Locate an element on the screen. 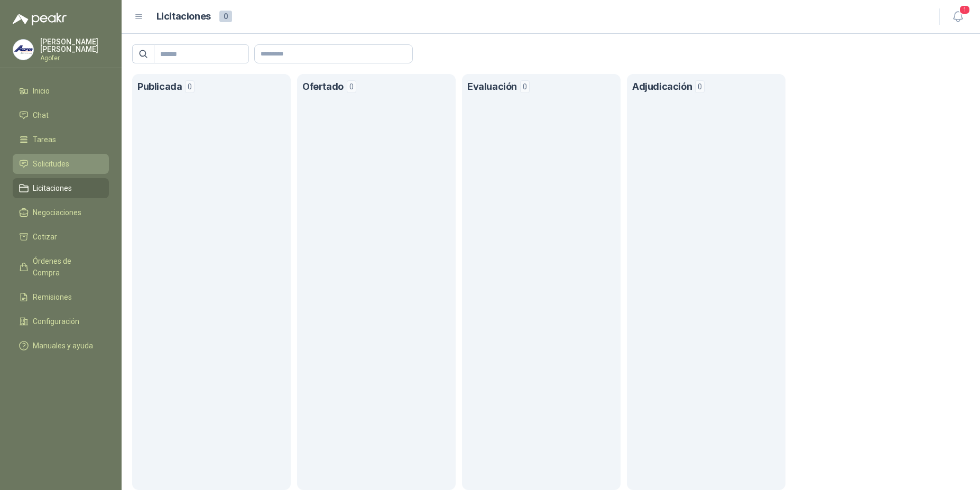 The width and height of the screenshot is (980, 490). span: 1 is located at coordinates (964, 10).